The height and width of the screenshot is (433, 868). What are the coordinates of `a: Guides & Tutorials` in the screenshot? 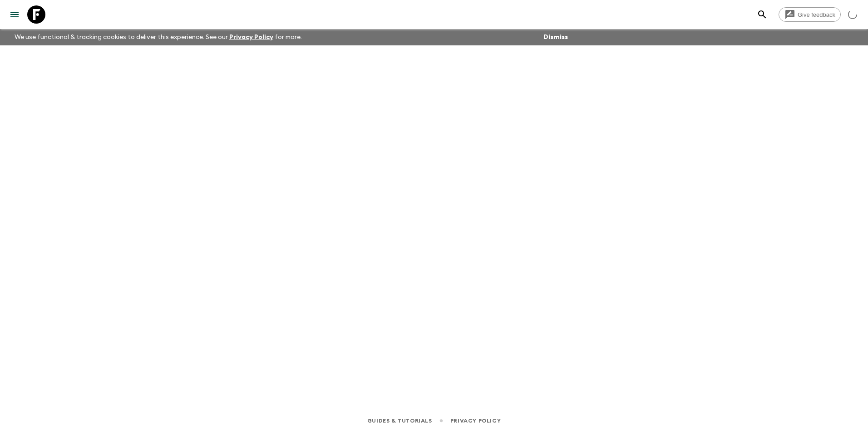 It's located at (400, 421).